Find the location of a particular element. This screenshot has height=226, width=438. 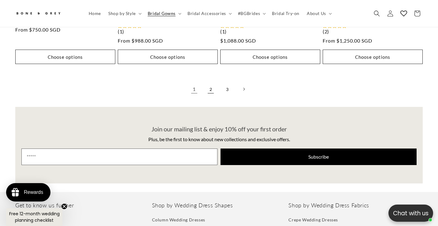

summary: About Us is located at coordinates (319, 13).